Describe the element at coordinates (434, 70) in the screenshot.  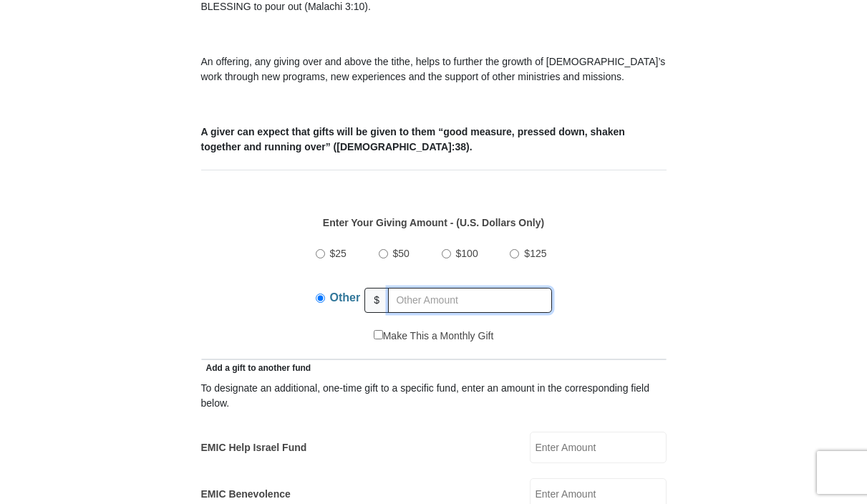
I see `p: An offering, any giving over and above the tithe, helps to further the growth of [DEMOGRAPHIC_DAT...` at that location.